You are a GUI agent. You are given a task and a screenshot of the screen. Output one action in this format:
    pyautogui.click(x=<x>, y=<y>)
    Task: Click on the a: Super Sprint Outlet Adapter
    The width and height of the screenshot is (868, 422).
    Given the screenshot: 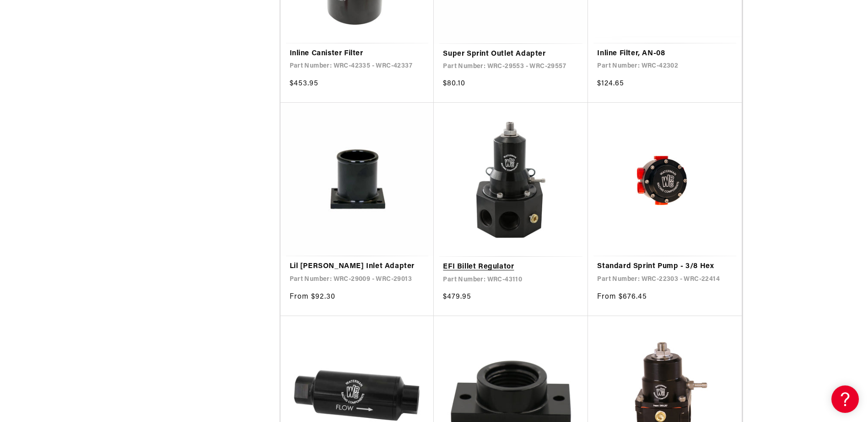 What is the action you would take?
    pyautogui.click(x=510, y=55)
    